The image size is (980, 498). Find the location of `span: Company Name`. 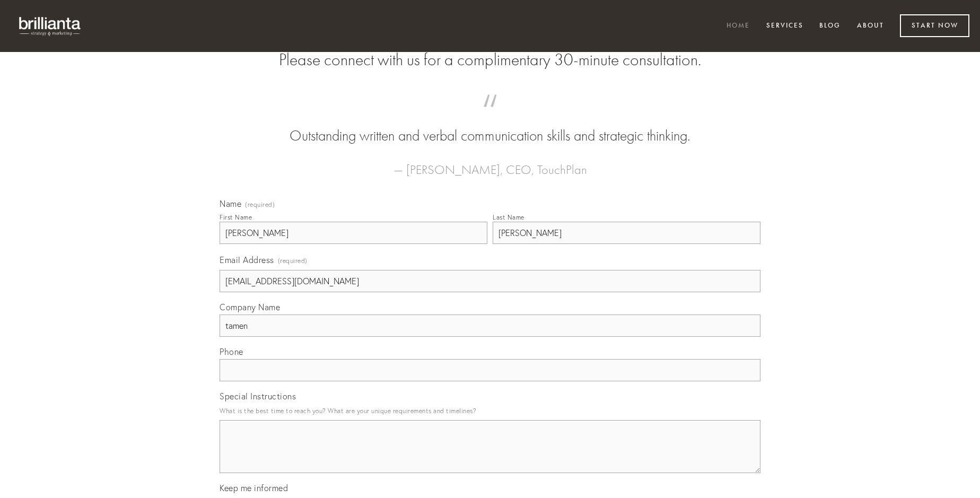

span: Company Name is located at coordinates (250, 307).